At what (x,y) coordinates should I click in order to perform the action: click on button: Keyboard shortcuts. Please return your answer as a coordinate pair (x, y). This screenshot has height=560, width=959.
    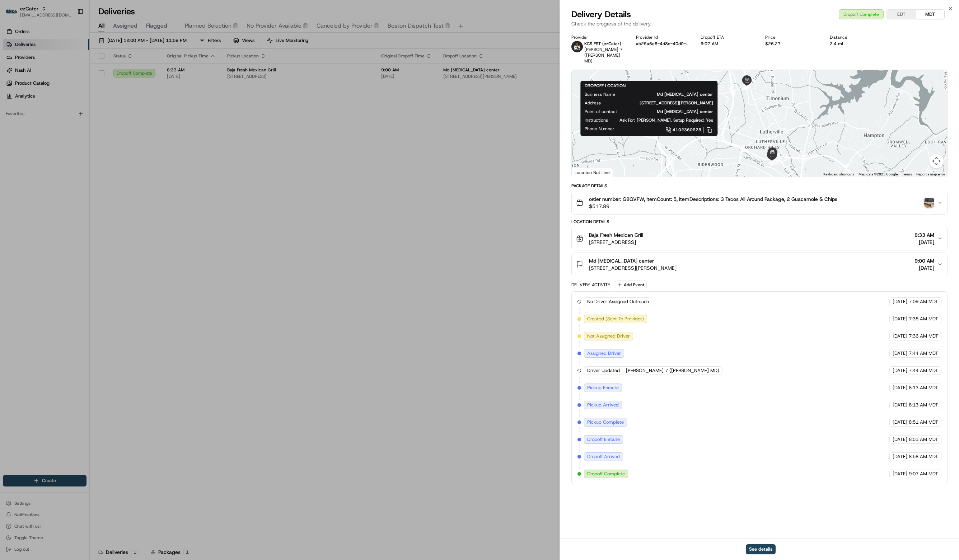
    Looking at the image, I should click on (839, 174).